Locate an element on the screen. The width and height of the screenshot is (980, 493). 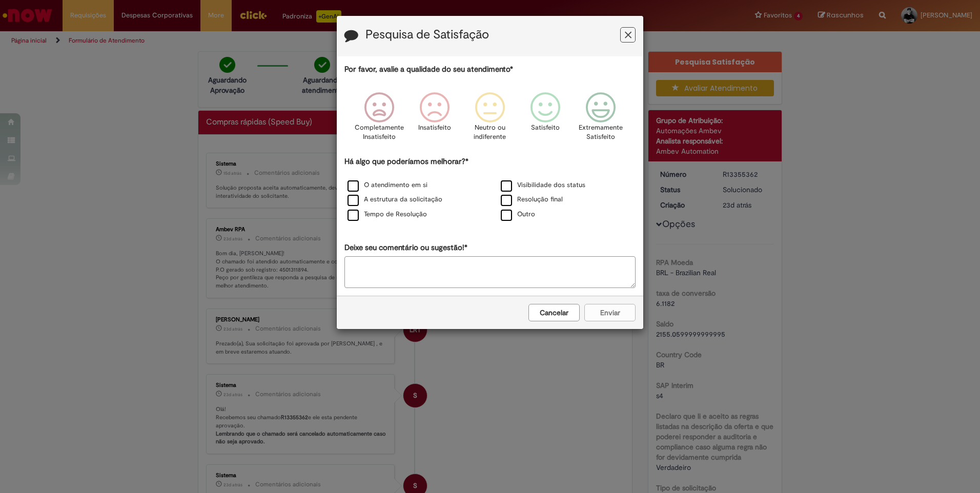
div: Completamente Insatisfeito is located at coordinates (379, 119).